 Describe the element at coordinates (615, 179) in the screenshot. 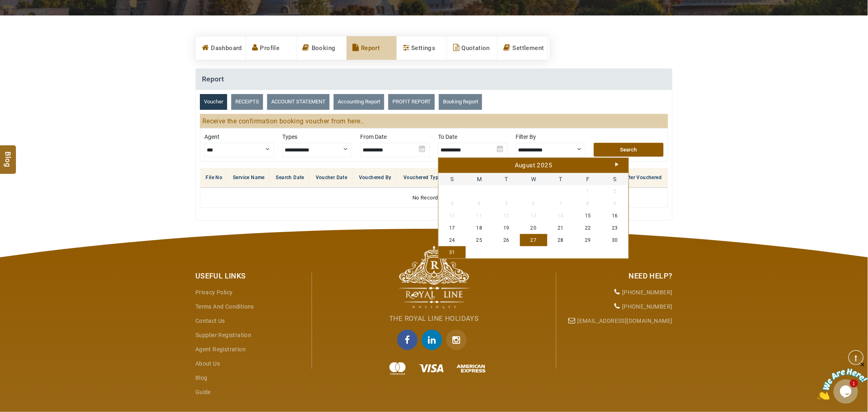

I see `span: Saturday` at that location.